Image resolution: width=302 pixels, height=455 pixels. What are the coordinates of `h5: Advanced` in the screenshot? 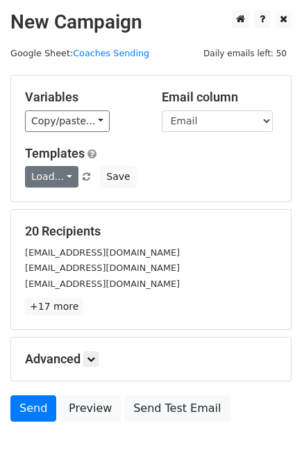 It's located at (151, 359).